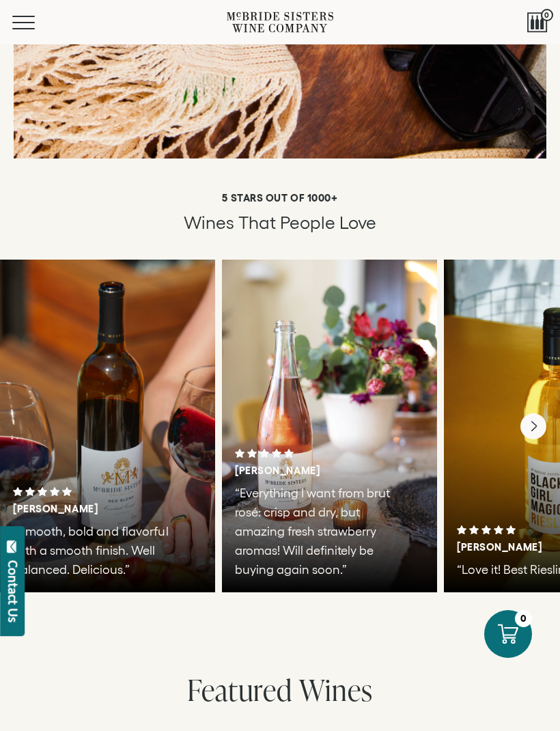 This screenshot has width=560, height=731. What do you see at coordinates (307, 222) in the screenshot?
I see `span: People` at bounding box center [307, 222].